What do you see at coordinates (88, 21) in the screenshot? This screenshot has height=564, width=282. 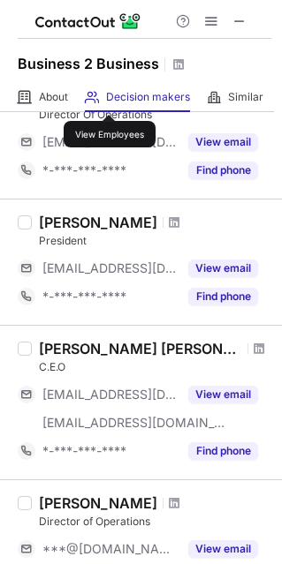 I see `img: ContactOut v5.3.10` at bounding box center [88, 21].